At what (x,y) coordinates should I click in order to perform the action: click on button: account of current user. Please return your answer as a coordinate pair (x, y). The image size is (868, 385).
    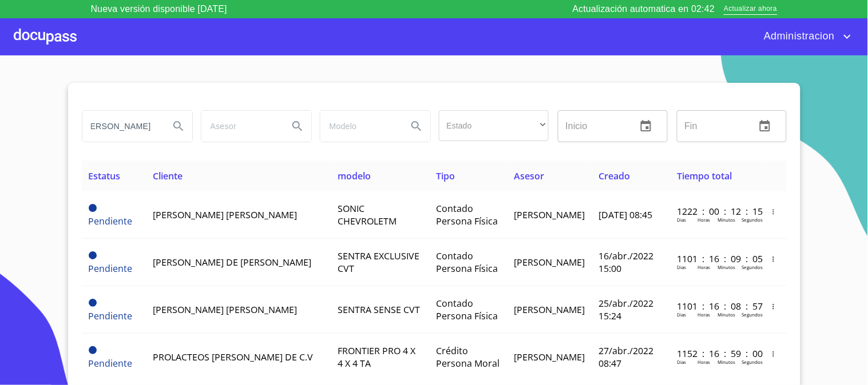
    Looking at the image, I should click on (804, 36).